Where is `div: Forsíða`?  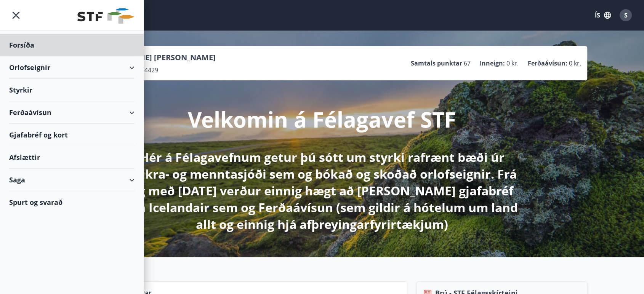 div: Forsíða is located at coordinates (72, 45).